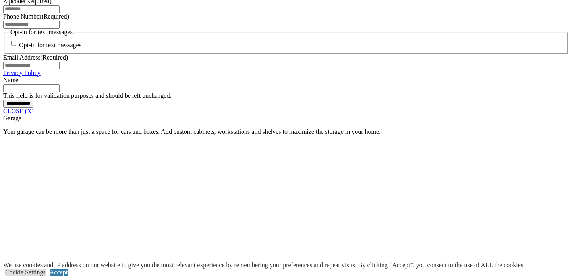 The height and width of the screenshot is (276, 572). I want to click on label: Phone Number, so click(36, 16).